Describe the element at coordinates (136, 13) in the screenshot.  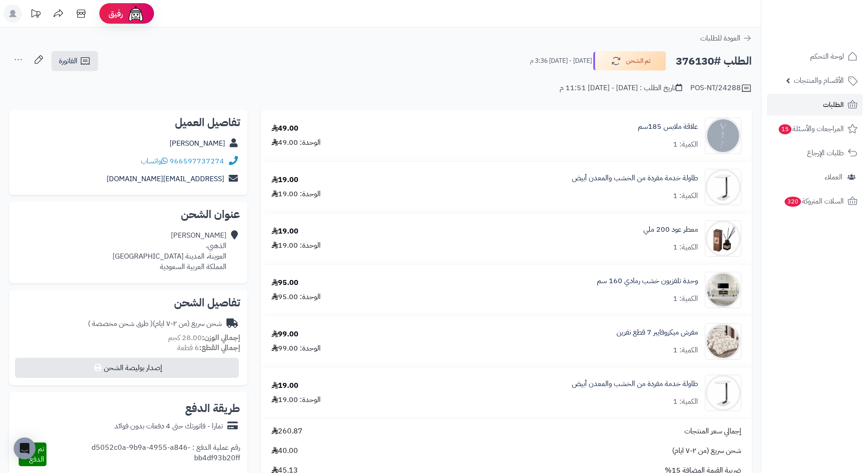
I see `img: ai-face.png` at that location.